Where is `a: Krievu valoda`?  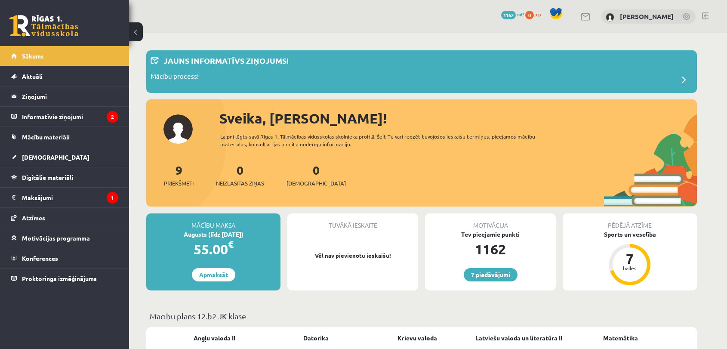 a: Krievu valoda is located at coordinates (417, 338).